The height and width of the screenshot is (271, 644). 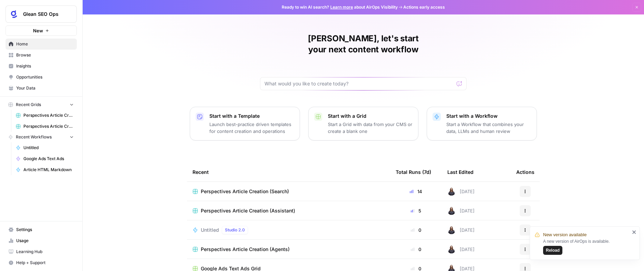 I want to click on span: Article HTML Markdown, so click(x=49, y=170).